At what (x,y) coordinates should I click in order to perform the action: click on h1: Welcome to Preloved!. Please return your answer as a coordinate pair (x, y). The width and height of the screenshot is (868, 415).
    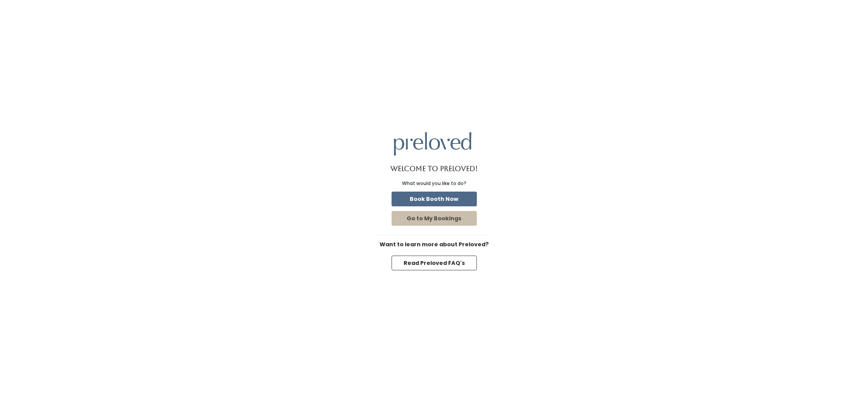
    Looking at the image, I should click on (434, 169).